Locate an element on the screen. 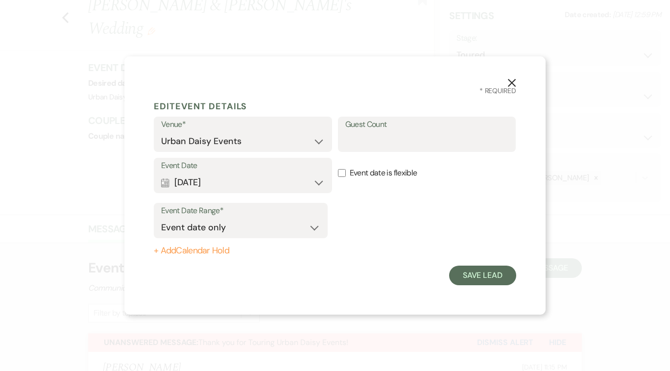 The width and height of the screenshot is (670, 371). label: Guest Count is located at coordinates (427, 124).